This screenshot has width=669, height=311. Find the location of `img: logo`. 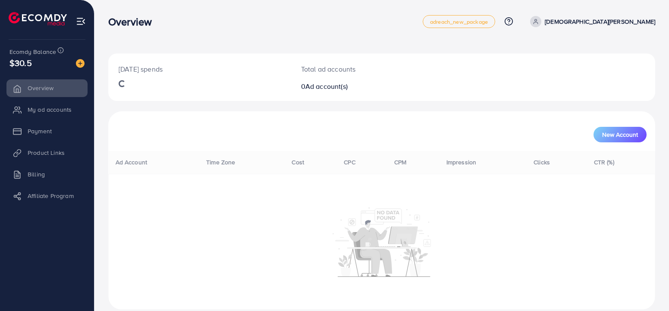

img: logo is located at coordinates (38, 19).